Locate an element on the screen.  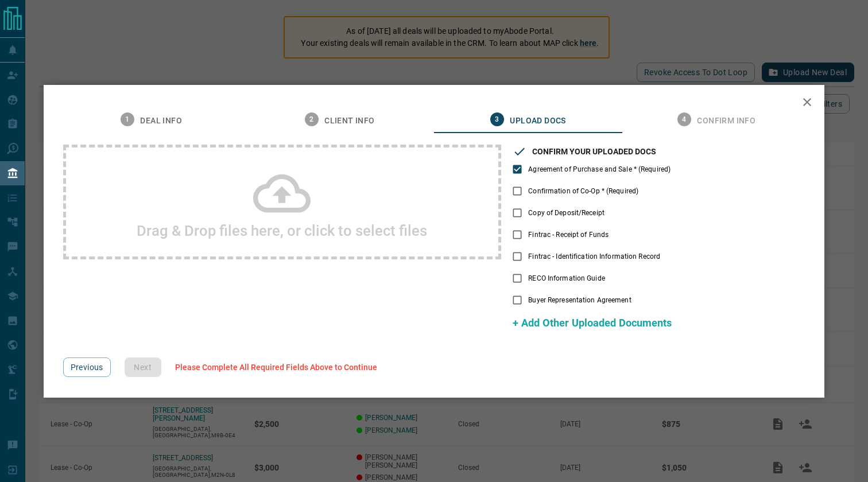
span: Copy of Deposit/Receipt is located at coordinates (565, 213).